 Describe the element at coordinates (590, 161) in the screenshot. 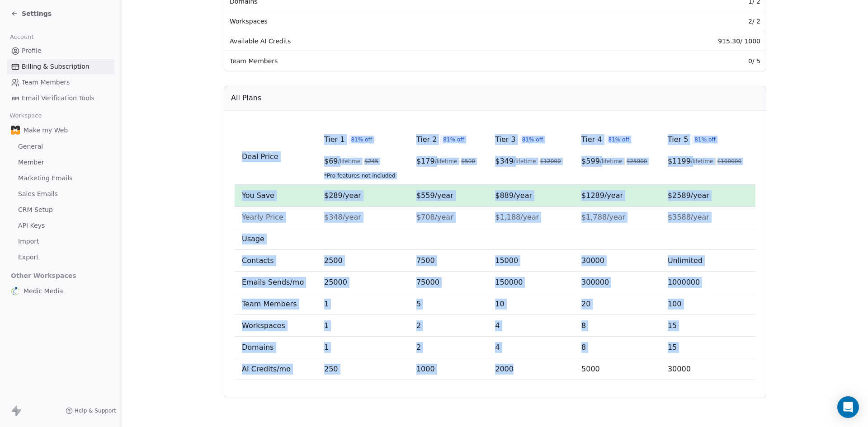

I see `span: $ 599` at that location.